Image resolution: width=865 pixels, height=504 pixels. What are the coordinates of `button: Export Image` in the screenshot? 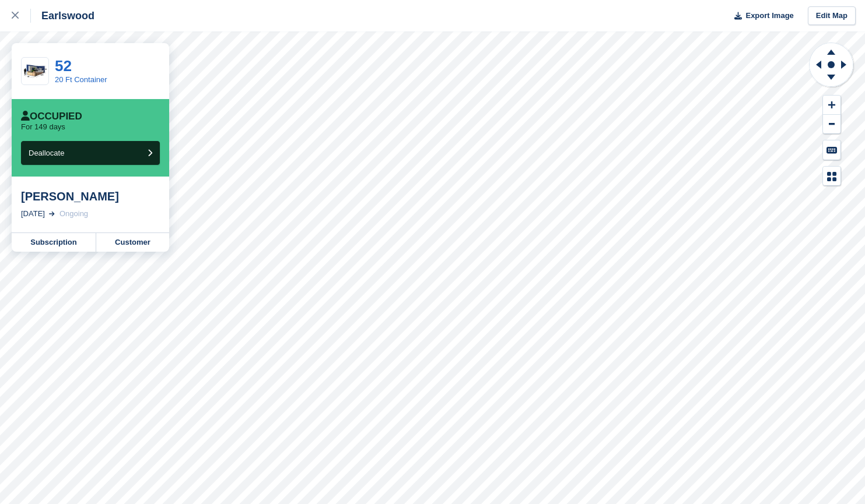 It's located at (761, 16).